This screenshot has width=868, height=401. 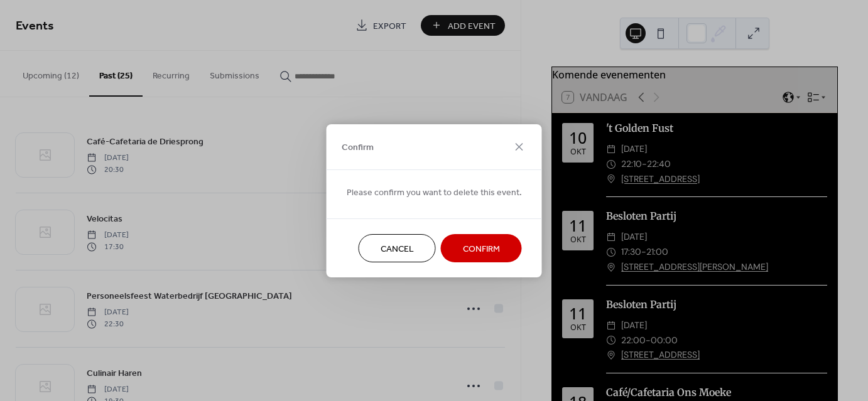 What do you see at coordinates (481, 248) in the screenshot?
I see `button: Confirm` at bounding box center [481, 248].